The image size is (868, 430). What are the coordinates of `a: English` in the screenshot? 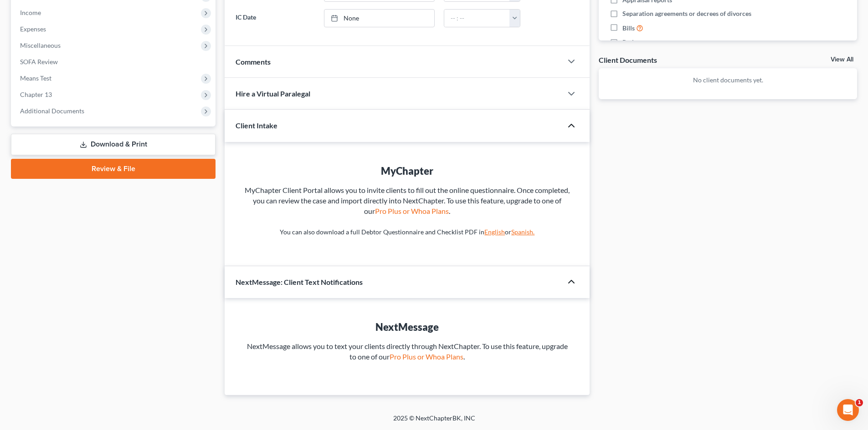 It's located at (495, 231).